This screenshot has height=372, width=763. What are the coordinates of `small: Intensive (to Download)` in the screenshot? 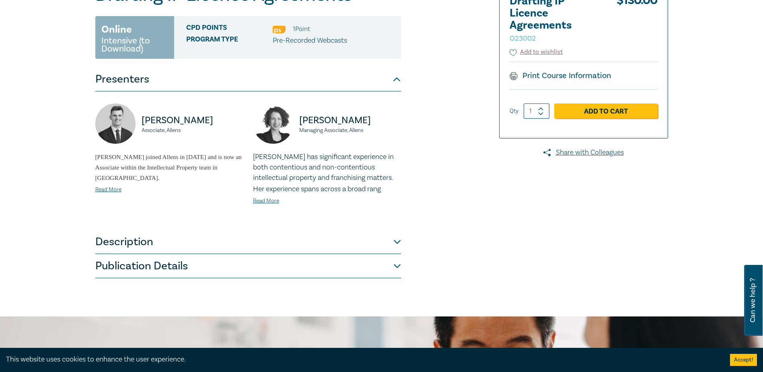 It's located at (135, 45).